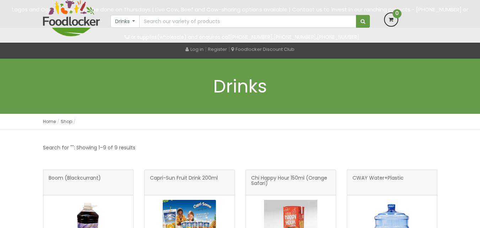 Image resolution: width=480 pixels, height=228 pixels. What do you see at coordinates (66, 121) in the screenshot?
I see `a: Shop` at bounding box center [66, 121].